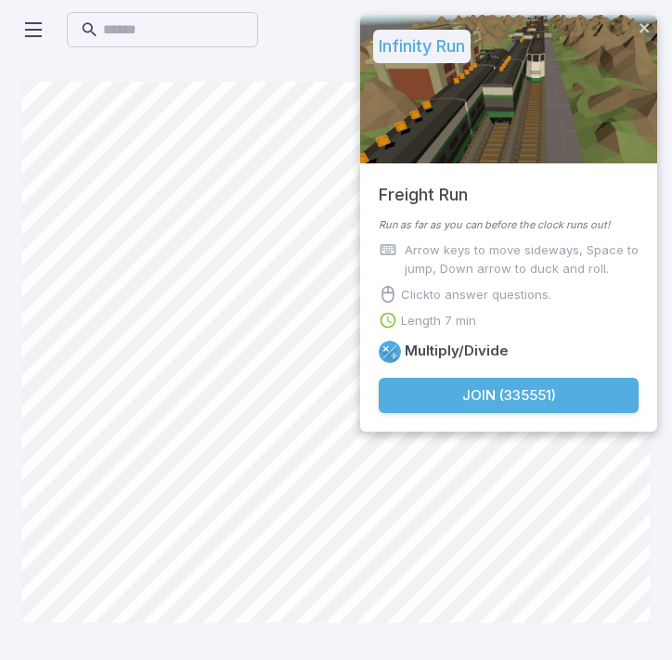 This screenshot has height=660, width=672. What do you see at coordinates (508, 223) in the screenshot?
I see `div: Join Activity` at bounding box center [508, 223].